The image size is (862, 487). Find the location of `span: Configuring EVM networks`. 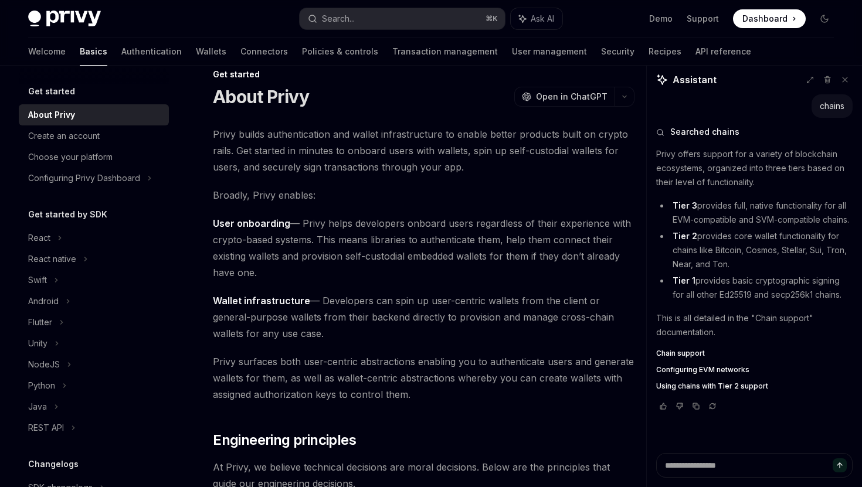

span: Configuring EVM networks is located at coordinates (703, 370).